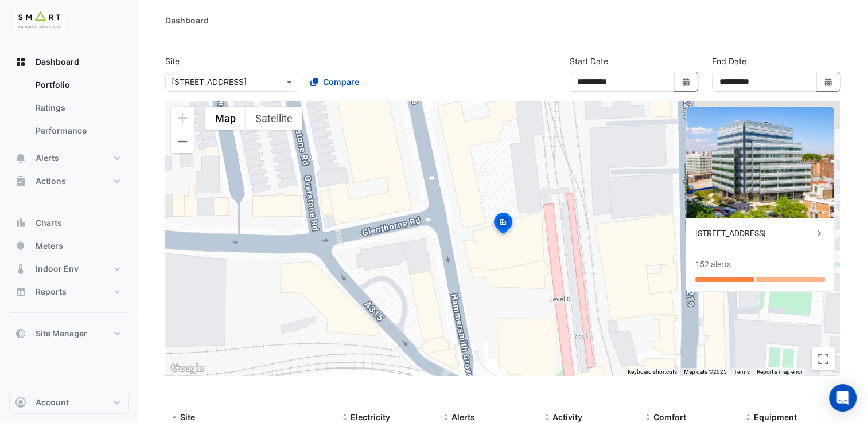  I want to click on span: Charts, so click(49, 223).